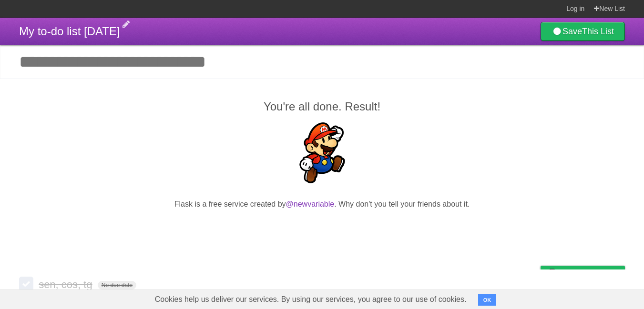 The image size is (644, 309). What do you see at coordinates (583, 31) in the screenshot?
I see `a: SaveThis List` at bounding box center [583, 31].